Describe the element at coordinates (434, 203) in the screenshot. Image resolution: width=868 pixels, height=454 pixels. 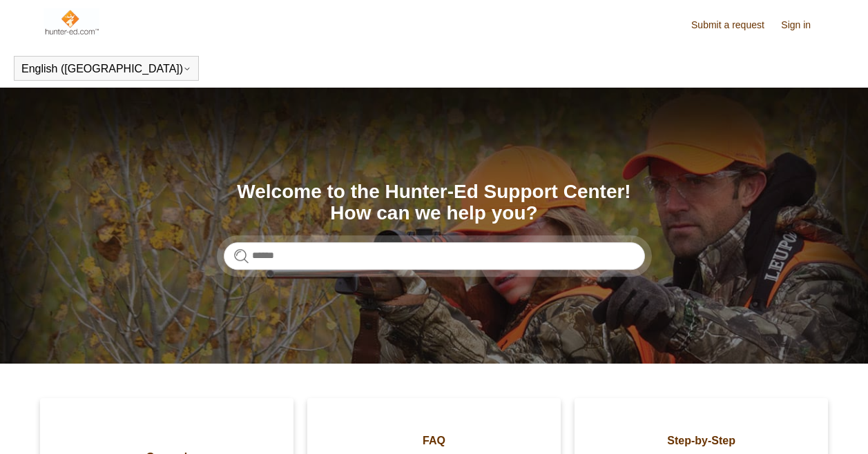
I see `h1: Welcome to the Hunter-Ed Support Center! How can we help you?` at that location.